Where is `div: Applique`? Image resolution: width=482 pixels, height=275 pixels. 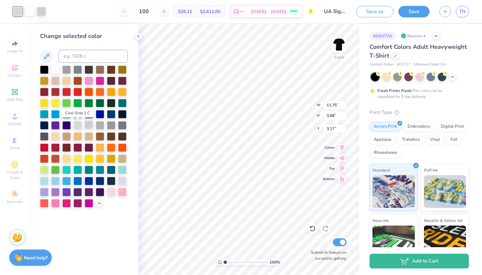
div: Applique is located at coordinates (382, 140).